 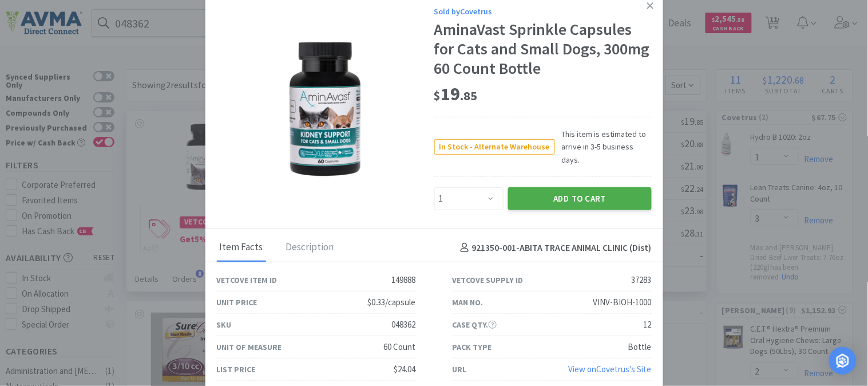 I want to click on div: AminaVast Sprinkle Capsules for Cats and Small Dogs, 300mg 60 Count Bottle, so click(x=543, y=48).